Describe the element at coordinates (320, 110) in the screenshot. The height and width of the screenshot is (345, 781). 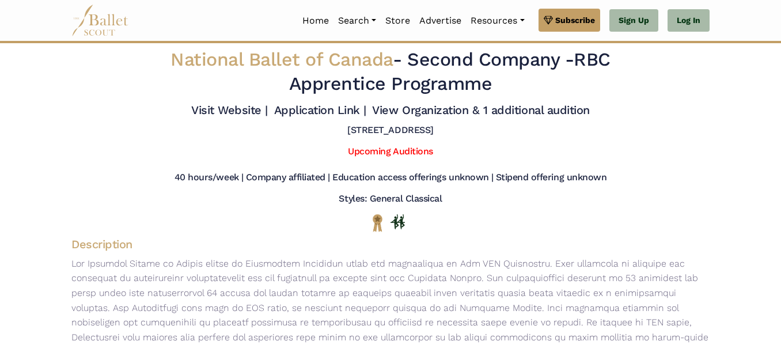
I see `a: Application Link |` at that location.